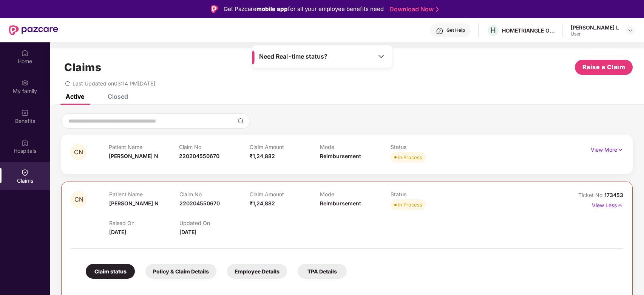  What do you see at coordinates (604, 67) in the screenshot?
I see `span: Raise a Claim` at bounding box center [604, 67].